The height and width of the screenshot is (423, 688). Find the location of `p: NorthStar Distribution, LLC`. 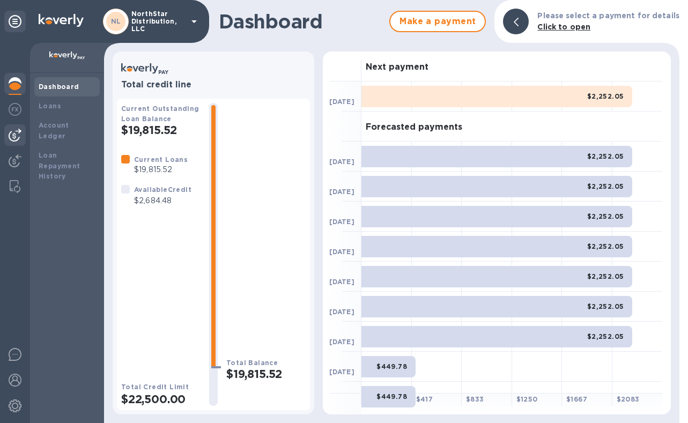

p: NorthStar Distribution, LLC is located at coordinates (158, 21).